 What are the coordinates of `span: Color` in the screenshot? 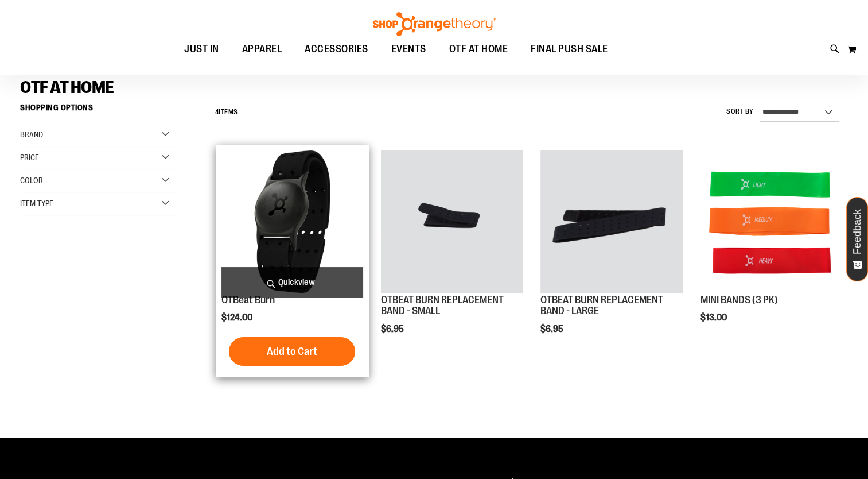 It's located at (32, 180).